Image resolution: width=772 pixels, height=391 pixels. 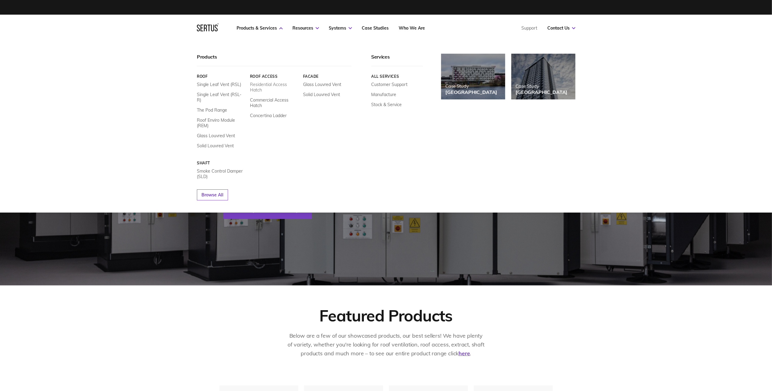 I want to click on a: Support, so click(x=530, y=28).